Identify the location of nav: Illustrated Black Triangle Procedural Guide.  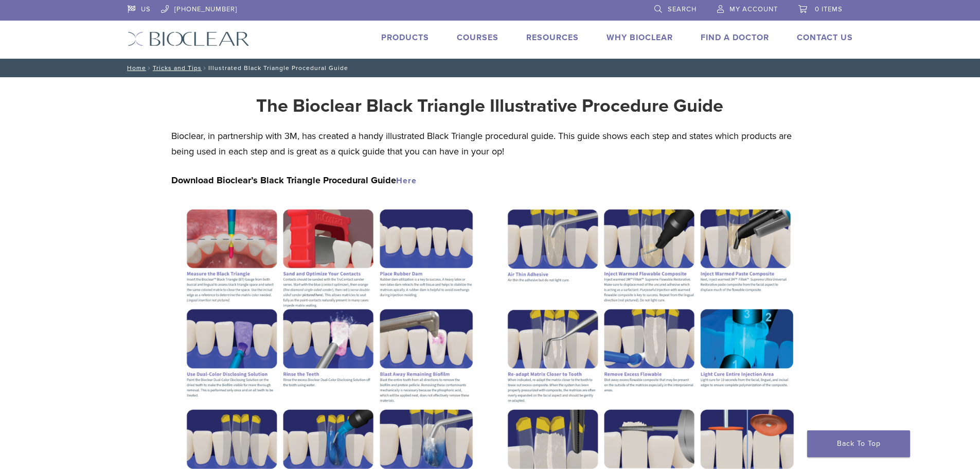
(490, 68).